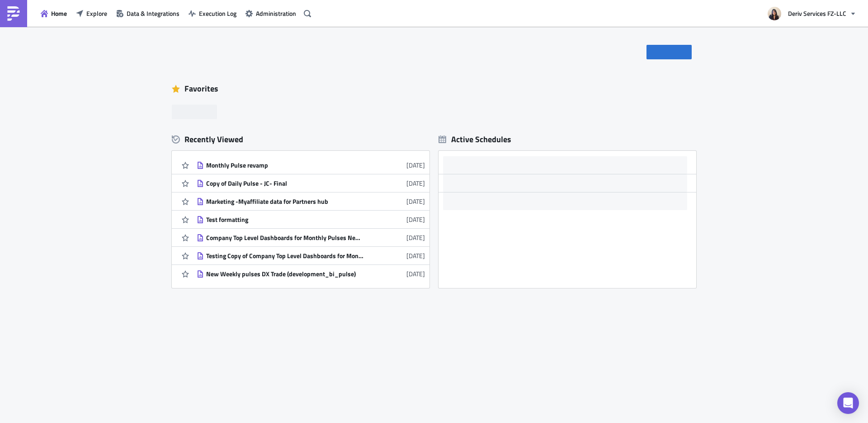 This screenshot has width=868, height=423. Describe the element at coordinates (285, 220) in the screenshot. I see `div: Test formatting` at that location.